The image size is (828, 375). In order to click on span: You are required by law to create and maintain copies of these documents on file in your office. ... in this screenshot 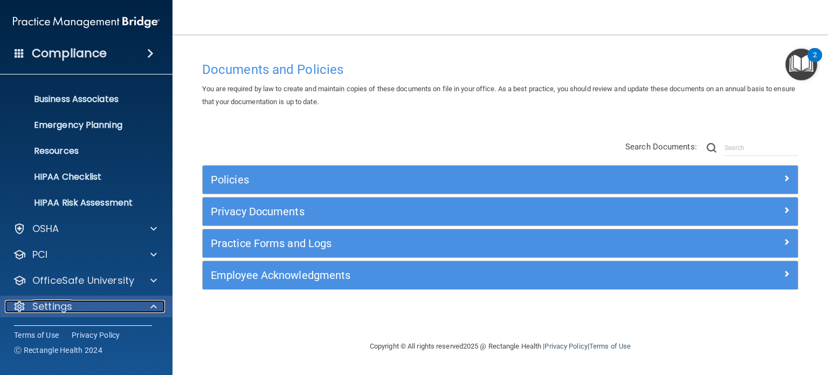, I will do `click(499, 95)`.